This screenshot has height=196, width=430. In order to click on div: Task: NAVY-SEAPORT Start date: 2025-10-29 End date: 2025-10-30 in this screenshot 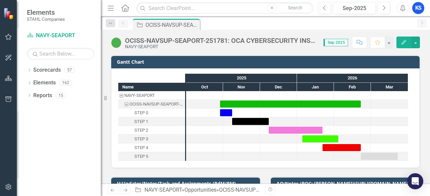, I will do `click(151, 96)`.